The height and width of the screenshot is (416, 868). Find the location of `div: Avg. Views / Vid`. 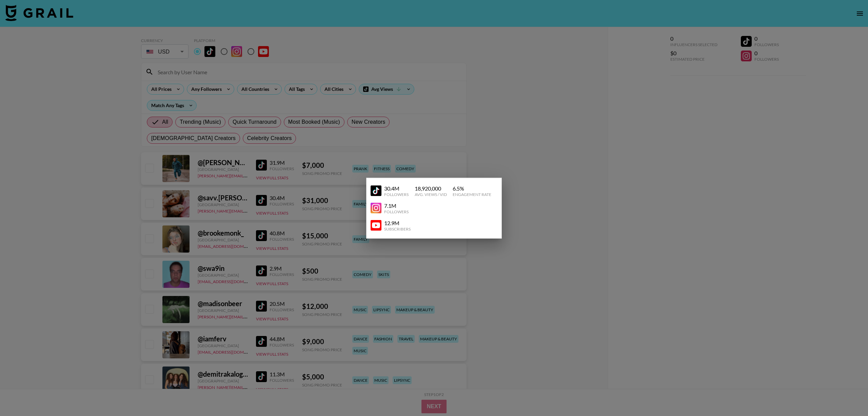

div: Avg. Views / Vid is located at coordinates (431, 193).